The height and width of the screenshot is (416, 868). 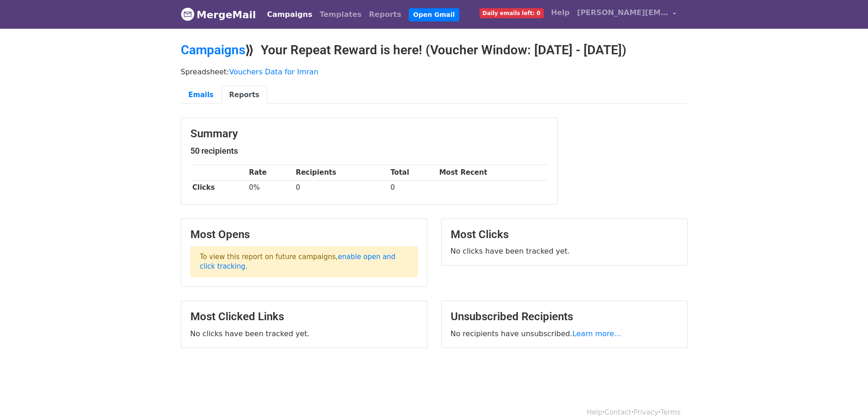 I want to click on img: MergeMail logo, so click(x=188, y=14).